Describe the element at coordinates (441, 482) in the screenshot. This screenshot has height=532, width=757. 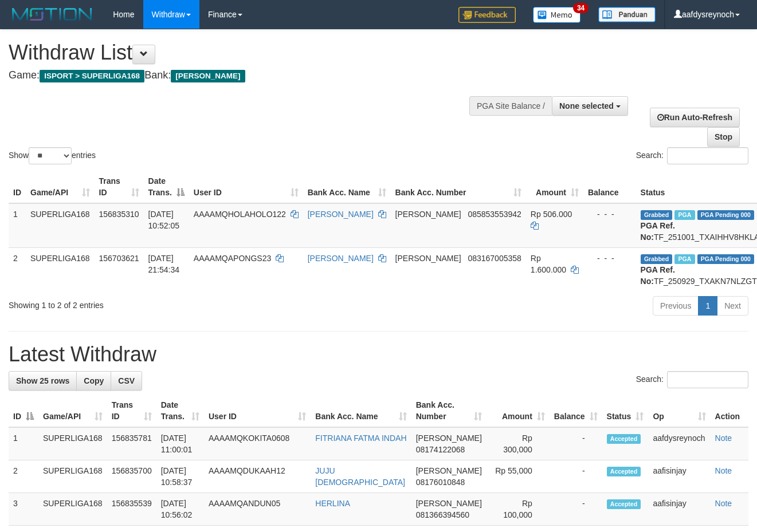
I see `span: Copy 08176010848 to clipboard` at that location.